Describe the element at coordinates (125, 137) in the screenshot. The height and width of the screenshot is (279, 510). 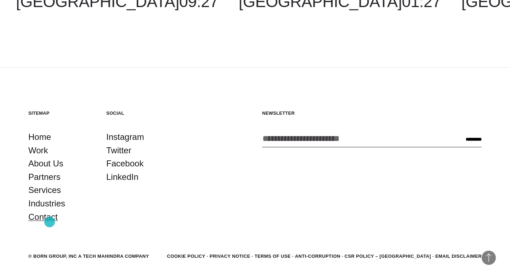
I see `a: Instagram` at that location.